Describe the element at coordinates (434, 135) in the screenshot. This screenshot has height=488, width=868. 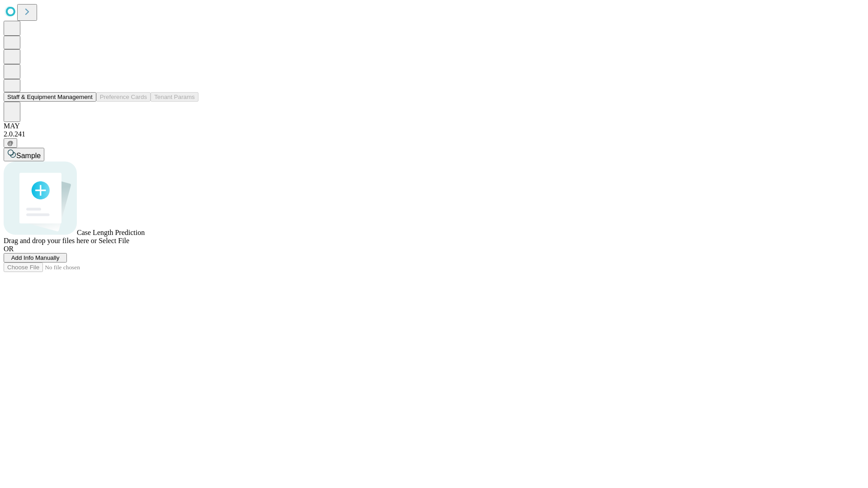
I see `div: 2.0.241` at that location.